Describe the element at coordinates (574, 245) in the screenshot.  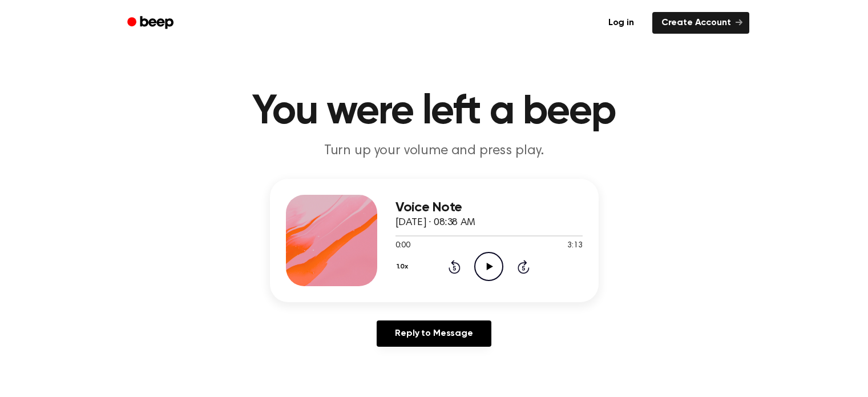
I see `span: 3:13` at that location.